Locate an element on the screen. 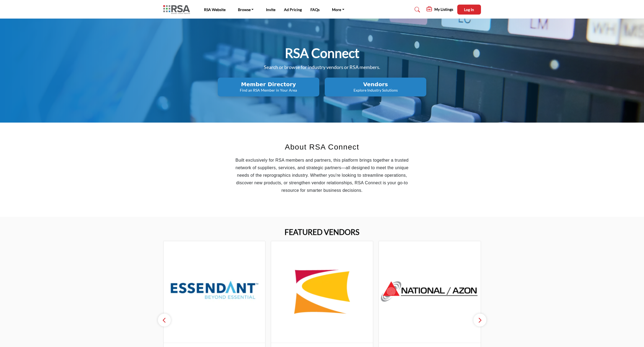 The height and width of the screenshot is (347, 644). img: Contex is located at coordinates (322, 292).